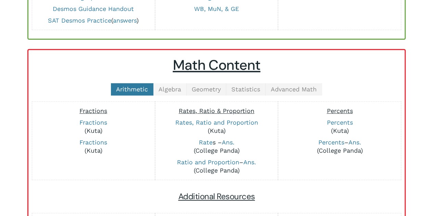 This screenshot has width=433, height=216. What do you see at coordinates (216, 65) in the screenshot?
I see `u: Math Content` at bounding box center [216, 65].